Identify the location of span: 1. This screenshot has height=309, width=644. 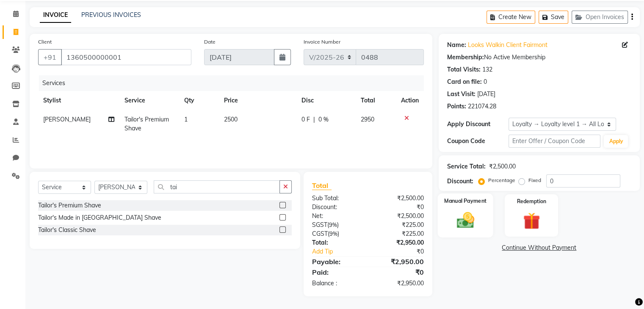
(186, 119).